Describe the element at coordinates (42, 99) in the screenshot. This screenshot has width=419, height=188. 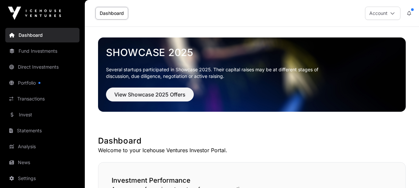
I see `a: Transactions` at that location.